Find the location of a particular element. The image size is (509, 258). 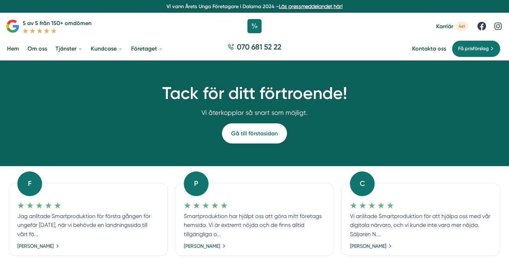

div: C is located at coordinates (363, 184).